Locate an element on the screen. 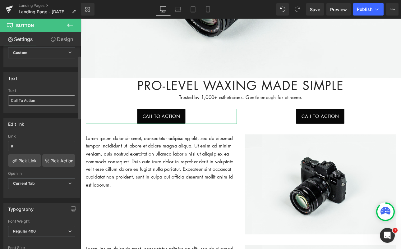  a: Pick Action is located at coordinates (59, 161).